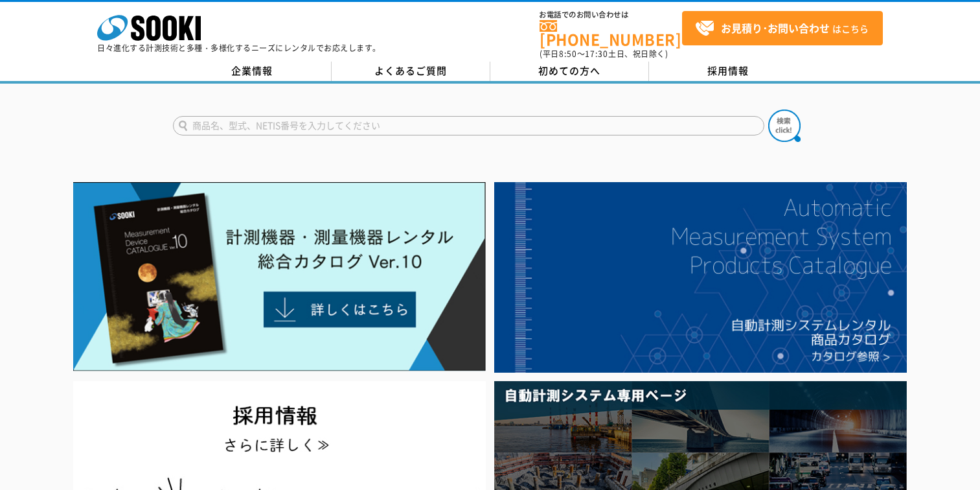 The image size is (980, 490). Describe the element at coordinates (700, 277) in the screenshot. I see `img: 自動計測システムカタログ` at that location.